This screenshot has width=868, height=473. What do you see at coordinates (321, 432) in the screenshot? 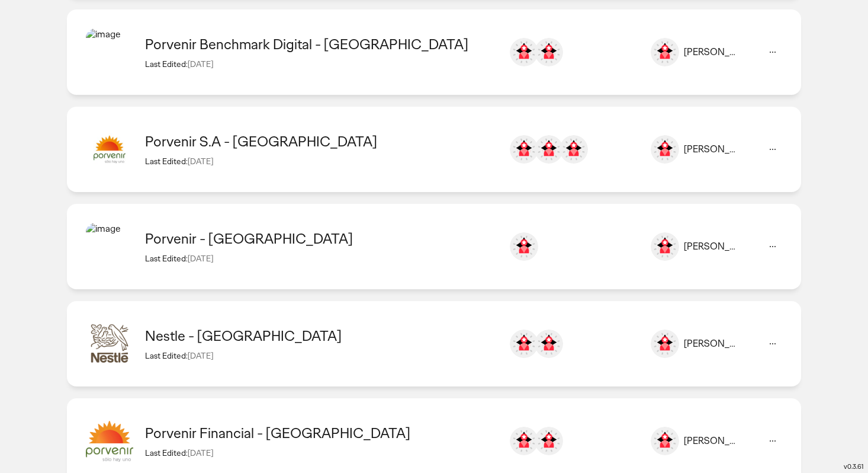
I see `div: Porvenir Financial - Colombia` at bounding box center [321, 432].